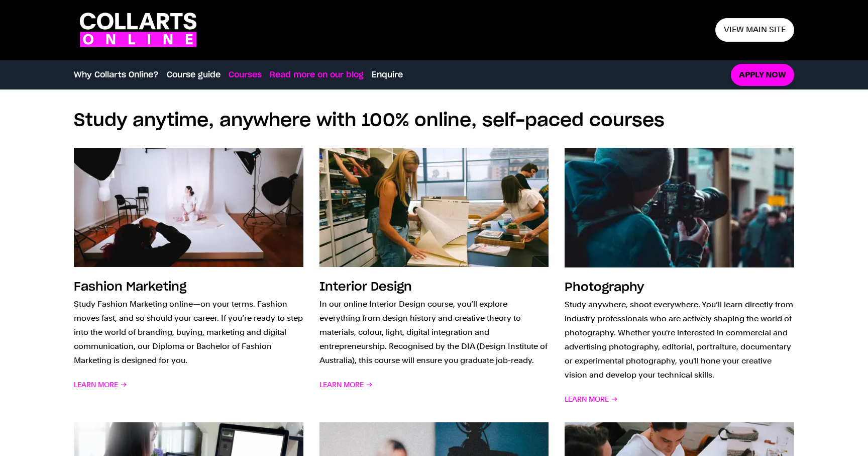 The height and width of the screenshot is (456, 868). What do you see at coordinates (755, 30) in the screenshot?
I see `a: View main site` at bounding box center [755, 30].